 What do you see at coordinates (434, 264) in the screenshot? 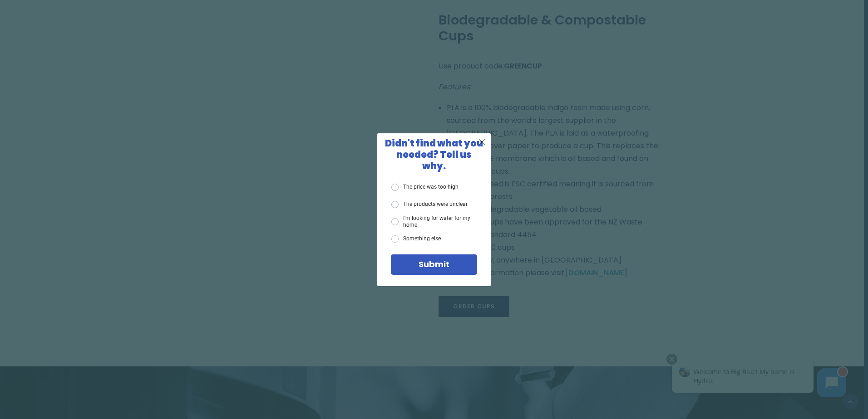
I see `span: Submit` at bounding box center [434, 264].